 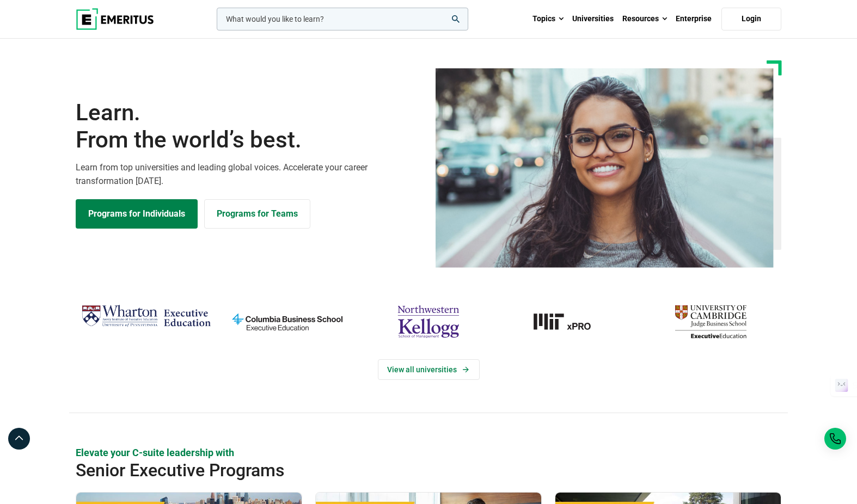 What do you see at coordinates (429, 452) in the screenshot?
I see `p: Elevate your C-suite leadership with` at bounding box center [429, 452].